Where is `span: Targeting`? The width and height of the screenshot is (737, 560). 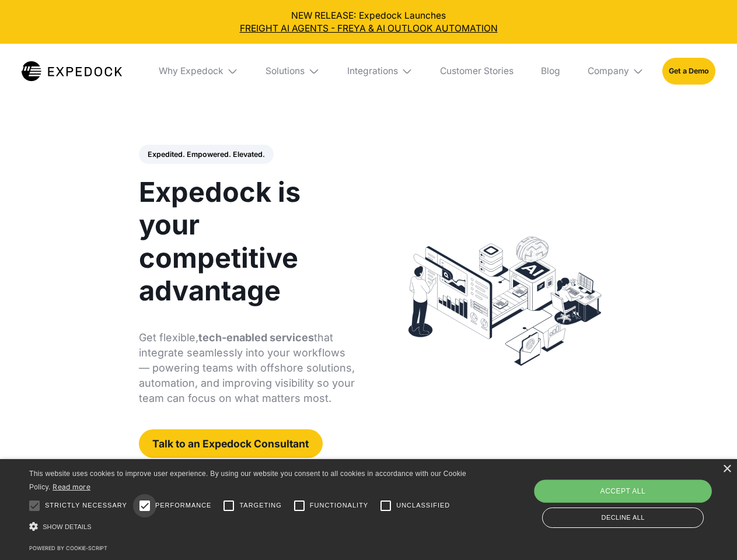
span: Targeting is located at coordinates (260, 505).